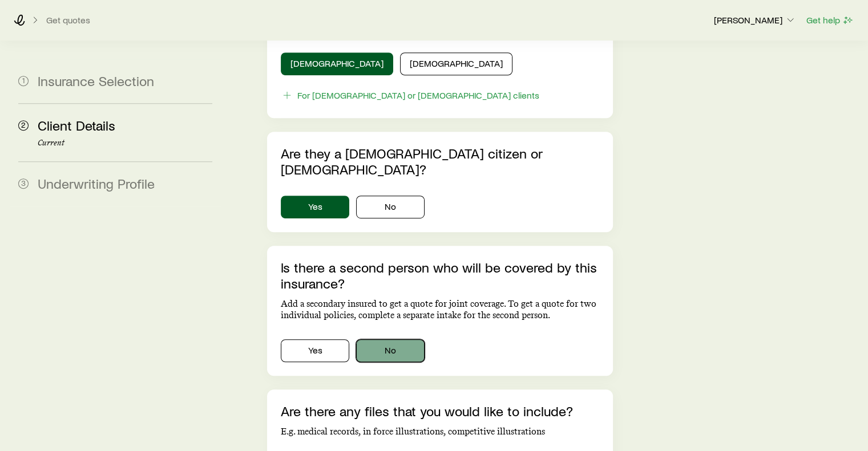 The height and width of the screenshot is (451, 868). Describe the element at coordinates (23, 81) in the screenshot. I see `span: 1` at that location.